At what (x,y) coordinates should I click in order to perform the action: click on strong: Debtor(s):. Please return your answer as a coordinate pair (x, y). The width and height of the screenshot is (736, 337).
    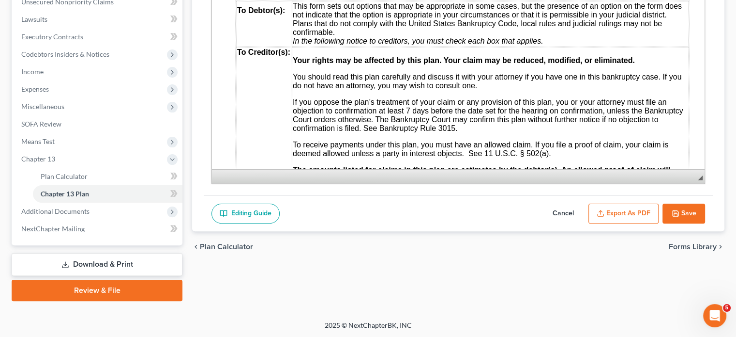
    Looking at the image, I should click on (55, 59).